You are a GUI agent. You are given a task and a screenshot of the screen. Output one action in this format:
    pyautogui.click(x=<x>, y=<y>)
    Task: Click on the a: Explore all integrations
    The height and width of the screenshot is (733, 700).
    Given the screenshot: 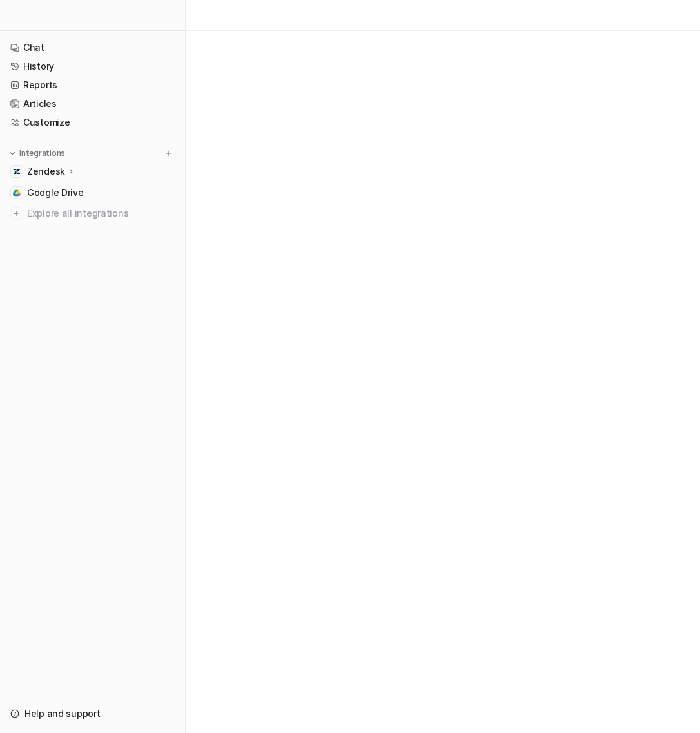 What is the action you would take?
    pyautogui.click(x=92, y=213)
    